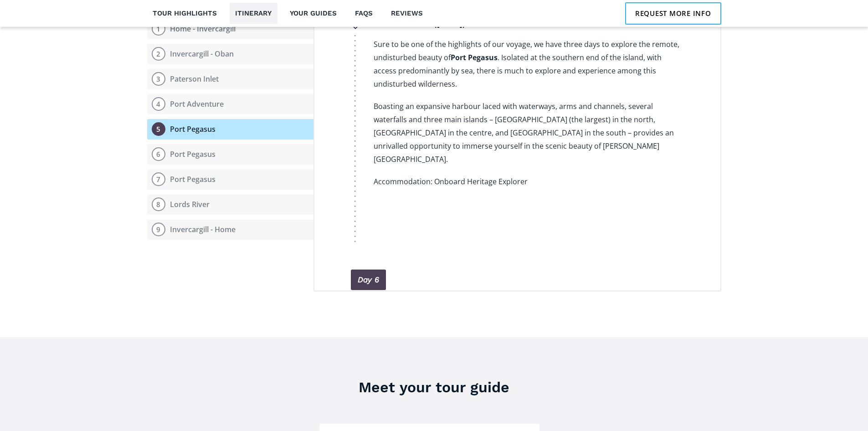 This screenshot has width=868, height=431. I want to click on div: 8, so click(159, 205).